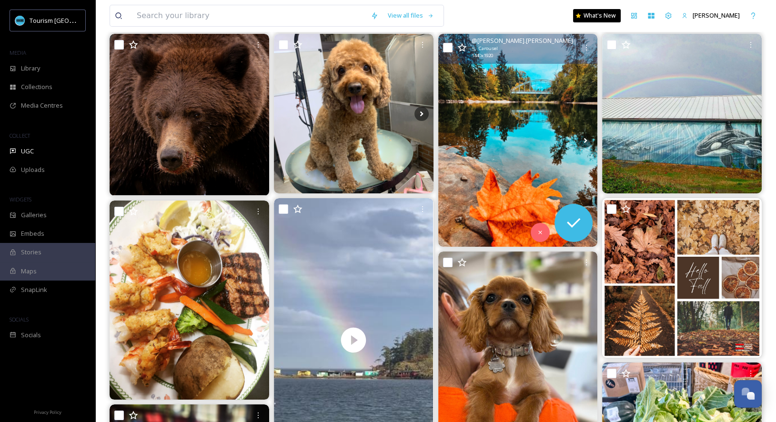  What do you see at coordinates (249, 16) in the screenshot?
I see `input: Search your library` at bounding box center [249, 16].